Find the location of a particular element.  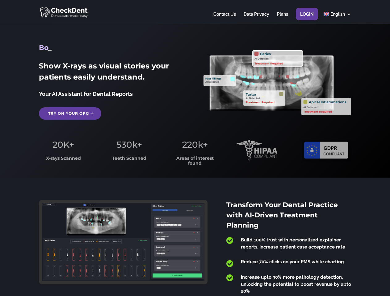

span: 220k+ is located at coordinates (195, 145).